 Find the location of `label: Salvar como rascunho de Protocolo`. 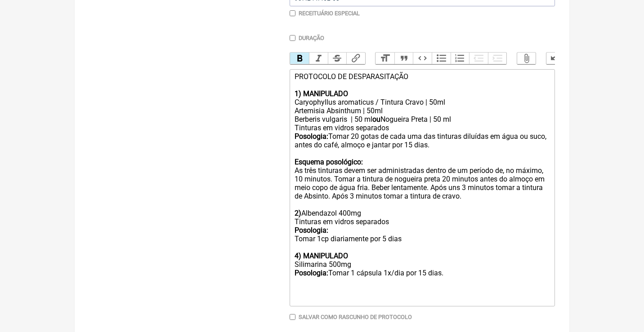

label: Salvar como rascunho de Protocolo is located at coordinates (355, 317).